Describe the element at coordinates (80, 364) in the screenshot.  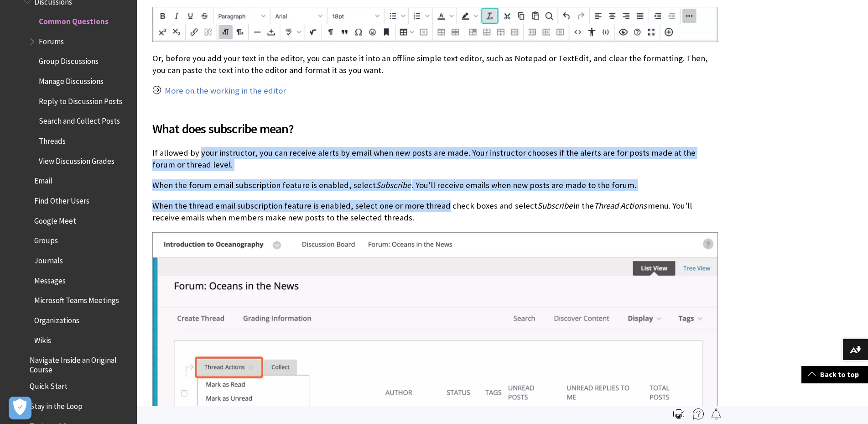
I see `span: Navigate Inside an Original Course` at that location.